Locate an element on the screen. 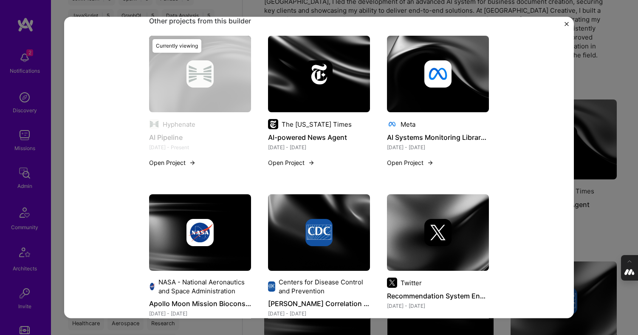 This screenshot has height=335, width=638. div: Other projects from this builder is located at coordinates (319, 21).